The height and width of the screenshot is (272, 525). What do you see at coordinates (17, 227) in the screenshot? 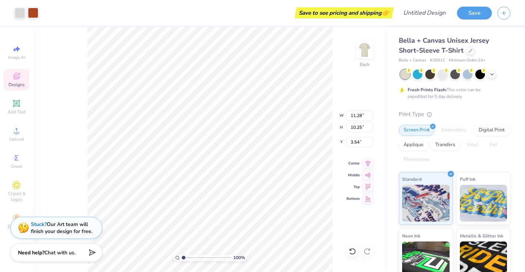
I see `span: Decorate` at bounding box center [17, 227].